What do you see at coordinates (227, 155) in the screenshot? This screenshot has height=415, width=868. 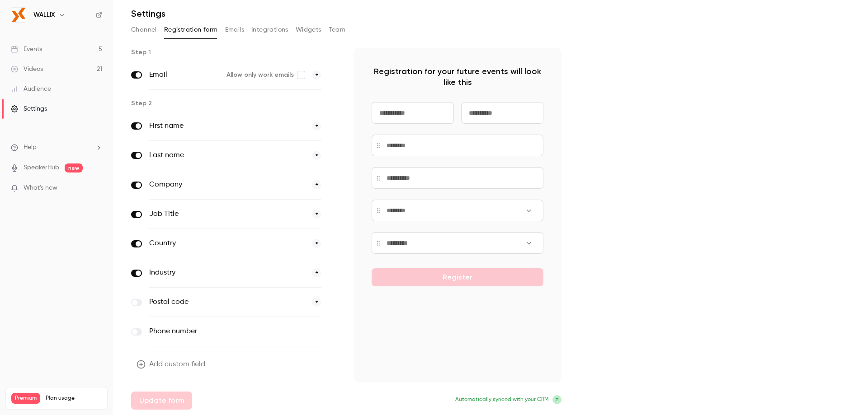 I see `label: Last name` at bounding box center [227, 155].